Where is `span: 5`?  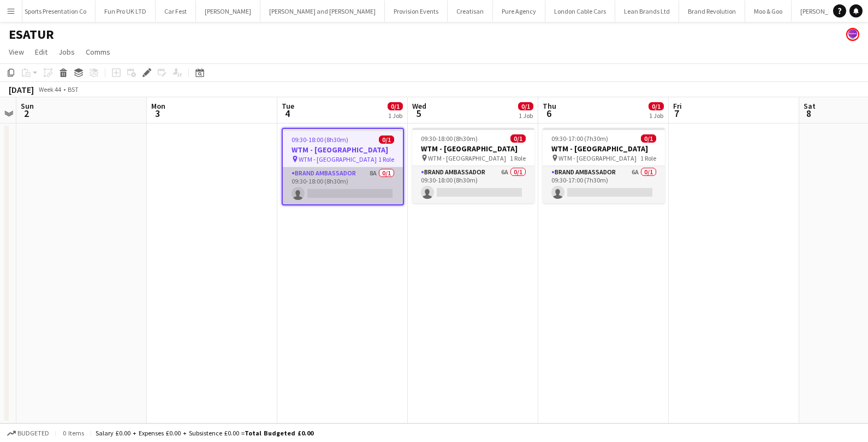
span: 5 is located at coordinates (418, 113).